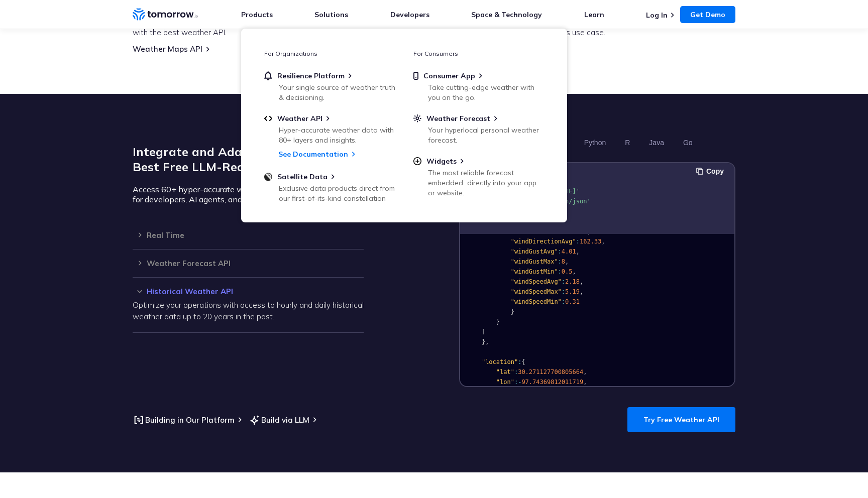 The height and width of the screenshot is (498, 868). I want to click on a: Build via LLM, so click(279, 419).